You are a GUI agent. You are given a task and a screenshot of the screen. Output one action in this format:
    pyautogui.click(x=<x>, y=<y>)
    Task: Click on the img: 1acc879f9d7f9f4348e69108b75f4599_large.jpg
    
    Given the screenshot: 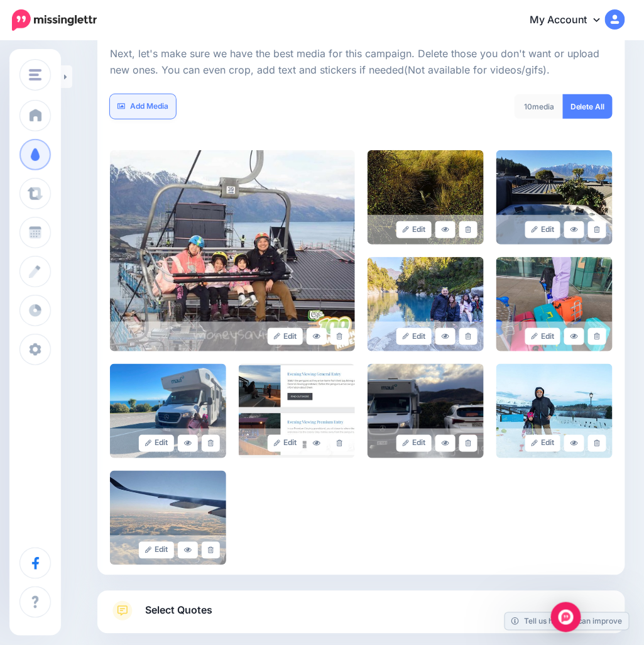 What is the action you would take?
    pyautogui.click(x=425, y=411)
    